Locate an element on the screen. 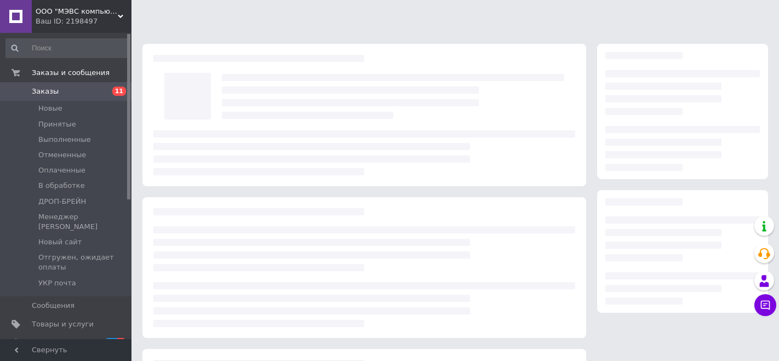 This screenshot has width=779, height=361. span: Оплаченные is located at coordinates (62, 170).